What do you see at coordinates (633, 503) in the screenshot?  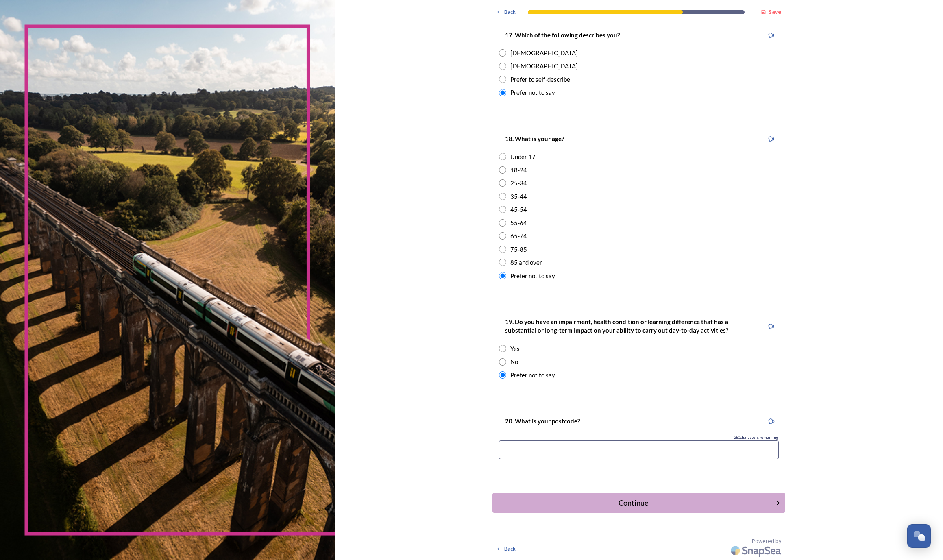 I see `div: Continue` at bounding box center [633, 503].